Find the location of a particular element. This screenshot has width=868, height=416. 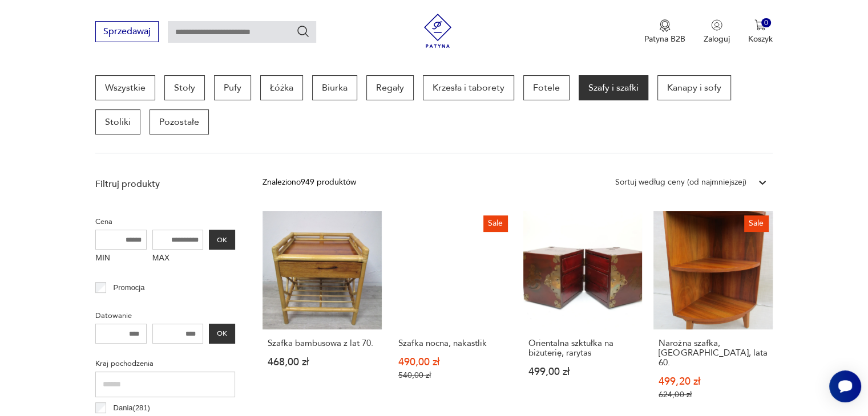

a: Pozostałe is located at coordinates (179, 122).